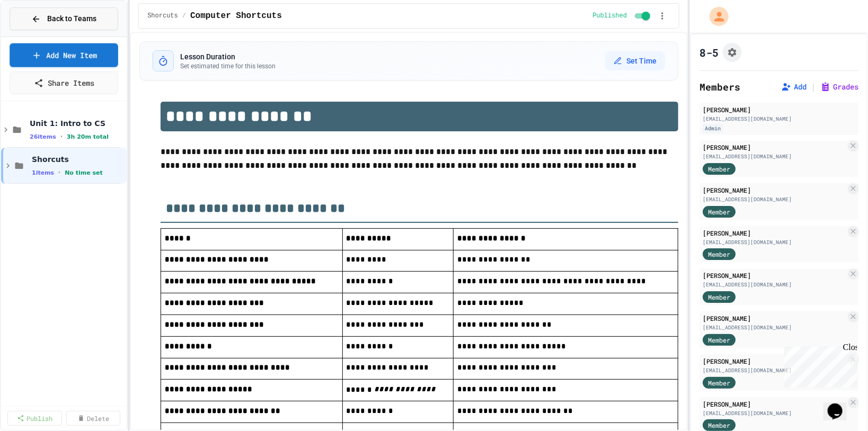 This screenshot has height=431, width=868. Describe the element at coordinates (38, 36) in the screenshot. I see `div: Chat with us now!Close` at that location.